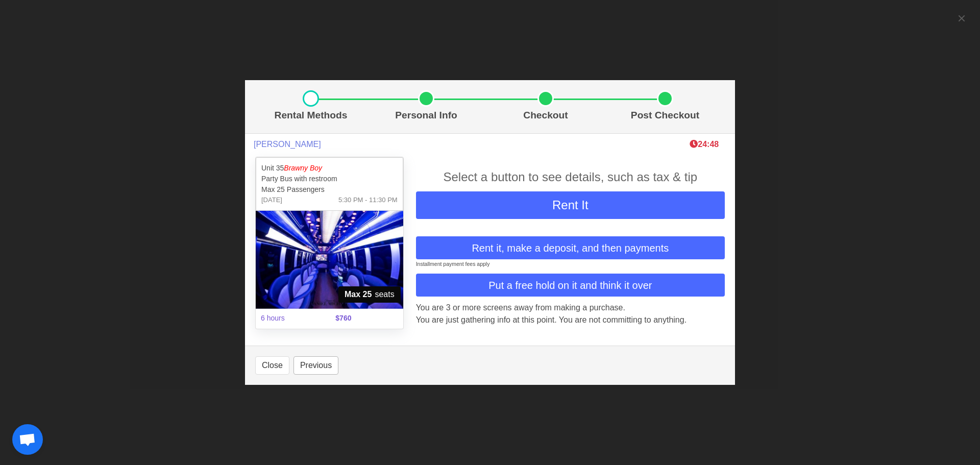 The image size is (980, 465). I want to click on b: 24:48, so click(704, 144).